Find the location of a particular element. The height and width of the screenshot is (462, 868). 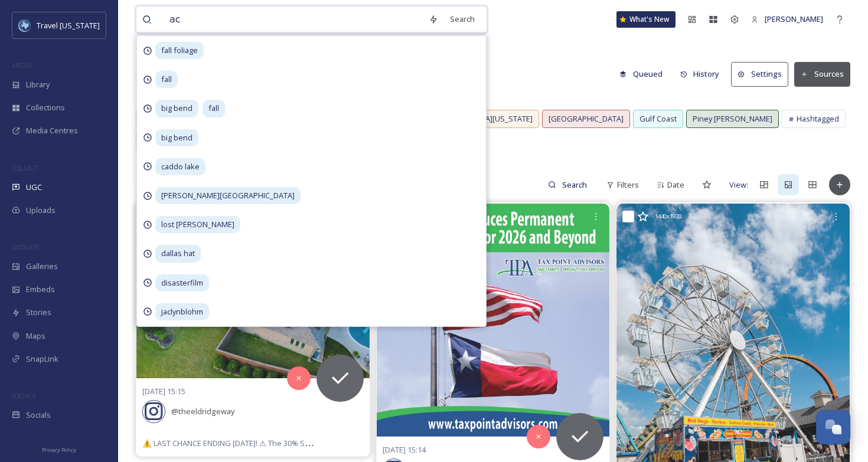

a: Sources is located at coordinates (822, 74).